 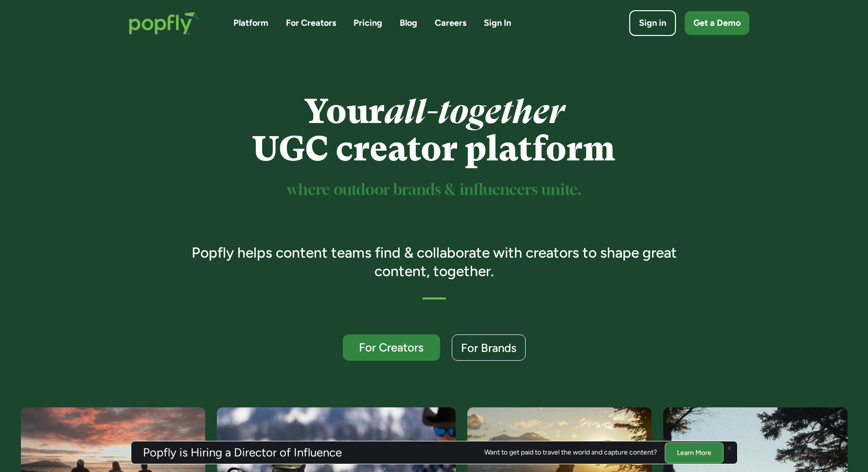 I want to click on a: Learn More, so click(x=694, y=452).